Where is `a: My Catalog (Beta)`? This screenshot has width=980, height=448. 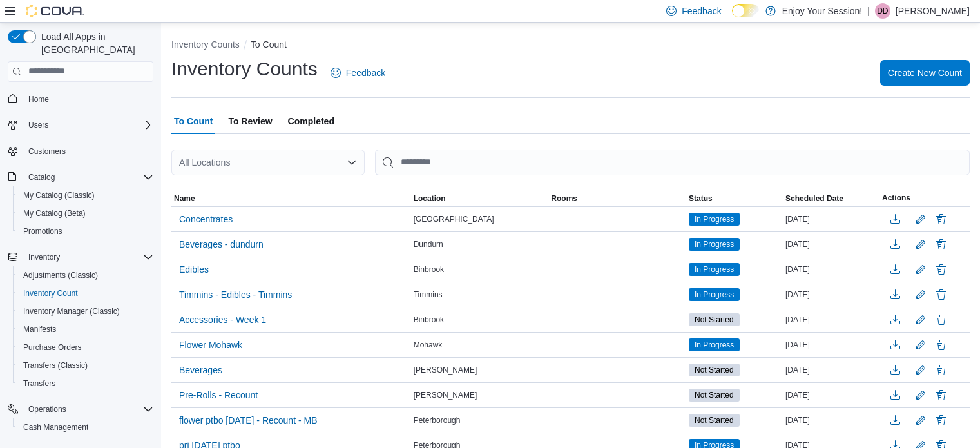 a: My Catalog (Beta) is located at coordinates (54, 213).